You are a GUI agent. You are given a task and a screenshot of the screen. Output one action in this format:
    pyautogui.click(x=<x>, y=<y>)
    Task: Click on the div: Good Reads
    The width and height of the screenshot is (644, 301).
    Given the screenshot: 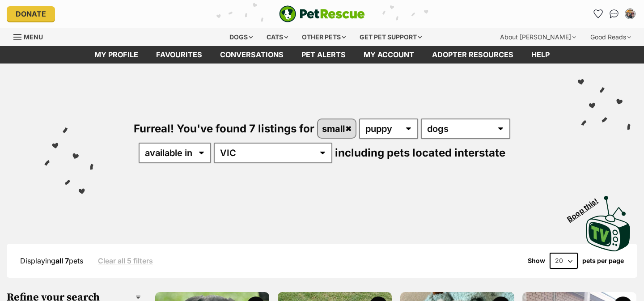 What is the action you would take?
    pyautogui.click(x=610, y=37)
    